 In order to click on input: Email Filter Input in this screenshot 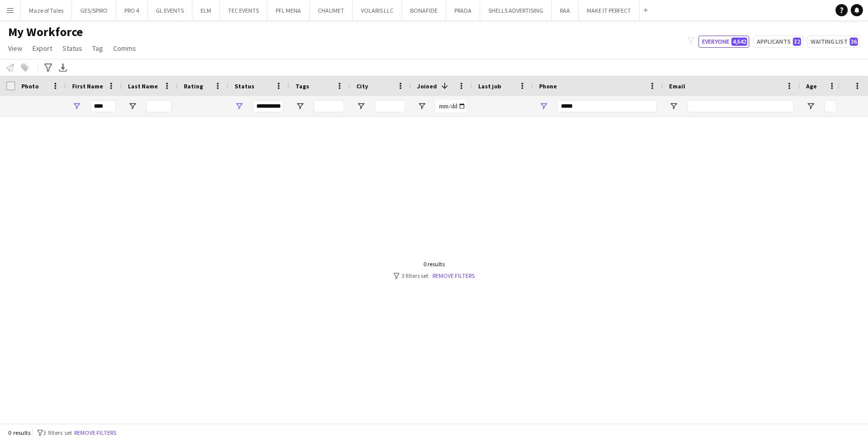, I will do `click(740, 106)`.